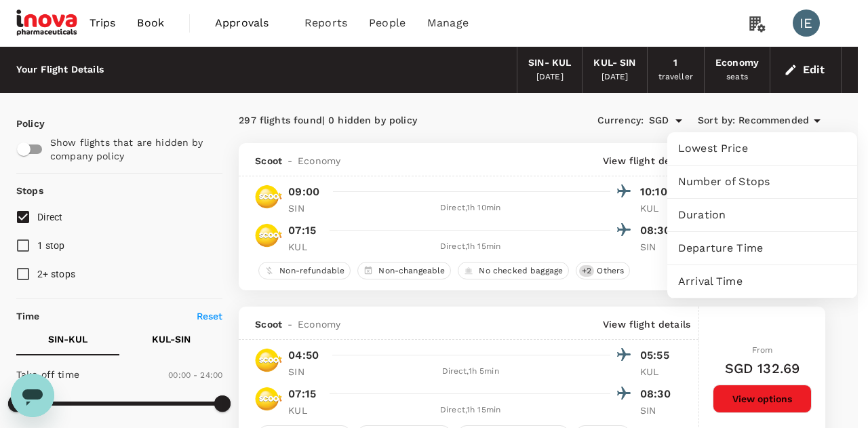 This screenshot has width=868, height=428. I want to click on span: Arrival Time, so click(762, 282).